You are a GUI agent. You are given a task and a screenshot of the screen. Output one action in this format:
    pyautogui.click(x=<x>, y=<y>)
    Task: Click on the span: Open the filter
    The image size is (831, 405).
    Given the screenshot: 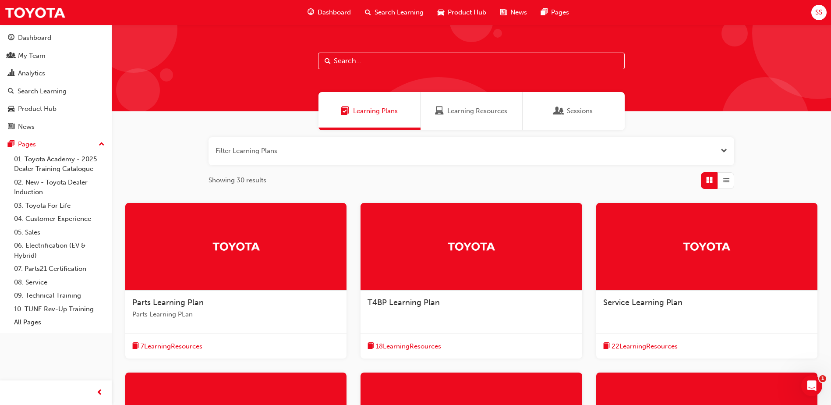 What is the action you would take?
    pyautogui.click(x=723, y=151)
    